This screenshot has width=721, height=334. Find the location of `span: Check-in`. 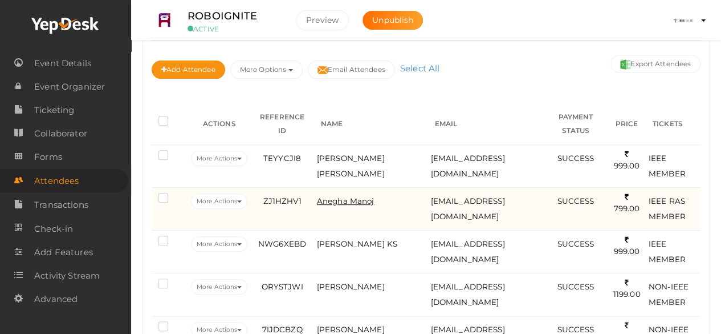

span: Check-in is located at coordinates (54, 229).